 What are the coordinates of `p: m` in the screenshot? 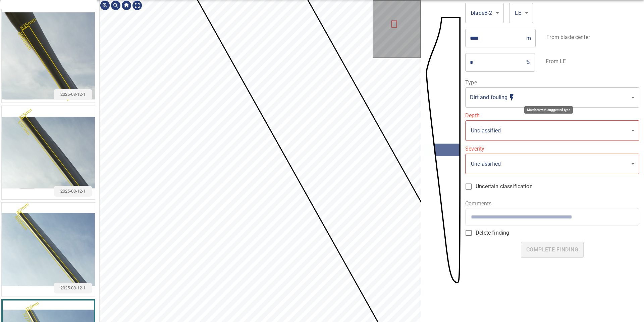 It's located at (529, 38).